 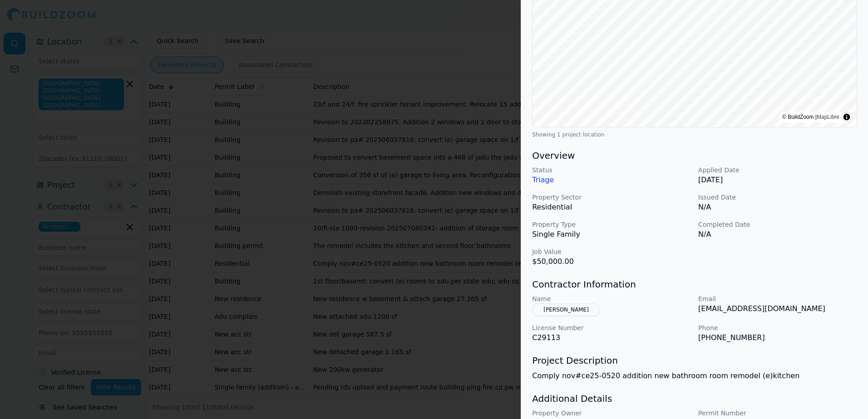 I want to click on p: Single Family, so click(x=612, y=234).